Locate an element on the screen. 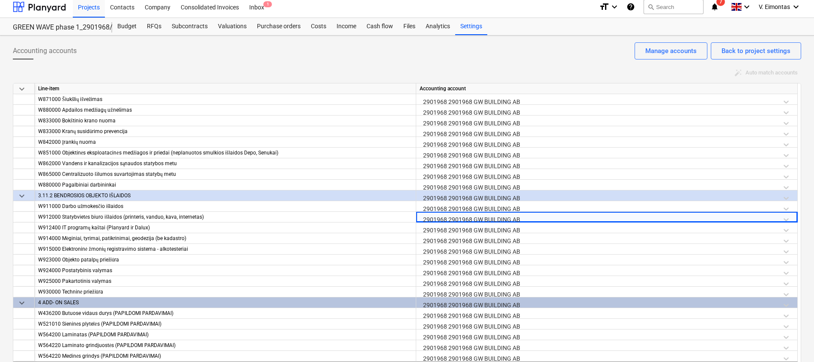  div: W833000 Bokštinio krano nuoma is located at coordinates (225, 121).